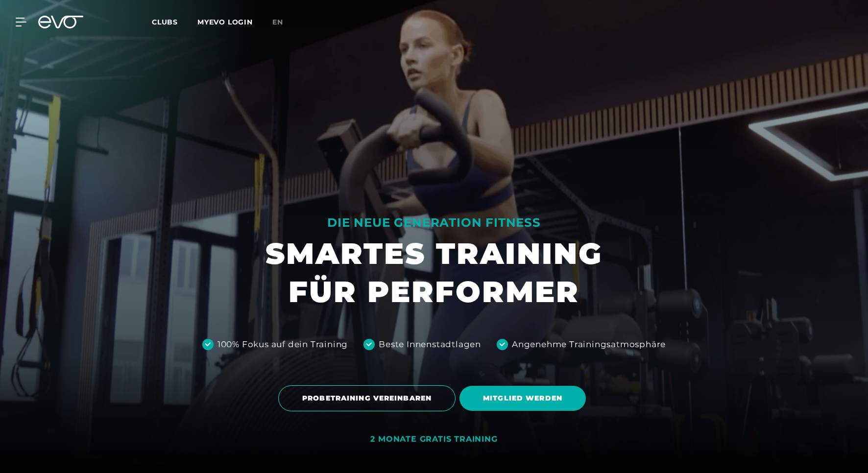 This screenshot has height=473, width=868. Describe the element at coordinates (283, 22) in the screenshot. I see `a: en` at that location.